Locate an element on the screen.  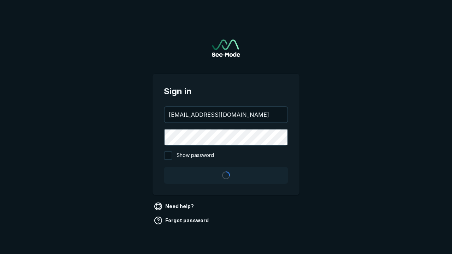
a: Go to sign in is located at coordinates (226, 48).